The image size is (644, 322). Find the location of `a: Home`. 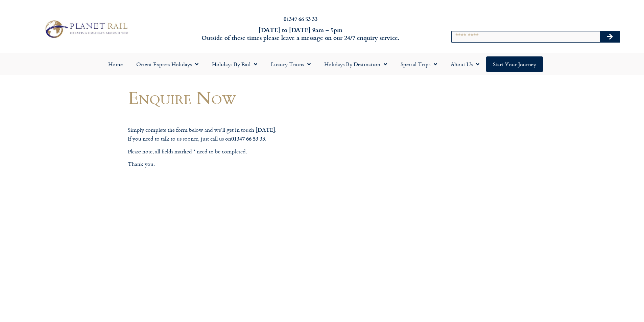

a: Home is located at coordinates (115, 64).